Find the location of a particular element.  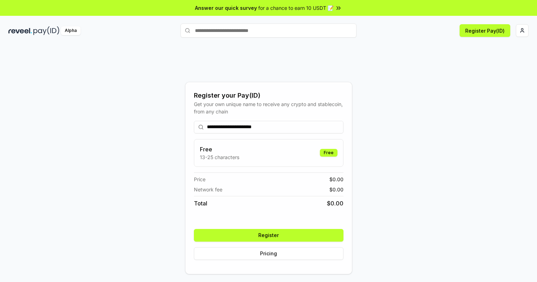

div: Get your own unique name to receive any crypto and stablecoin, from any chain is located at coordinates (268, 108).